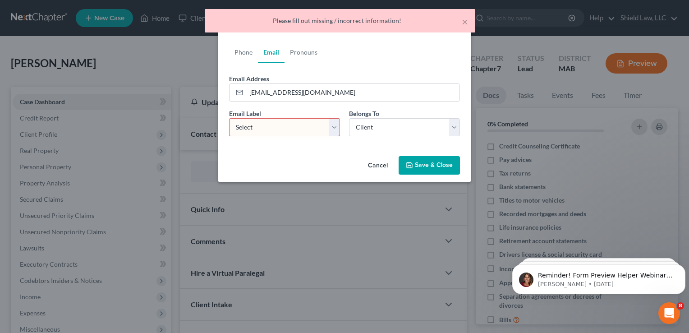 The image size is (689, 333). What do you see at coordinates (18, 34) in the screenshot?
I see `img: Profile image for Katie` at bounding box center [18, 34].